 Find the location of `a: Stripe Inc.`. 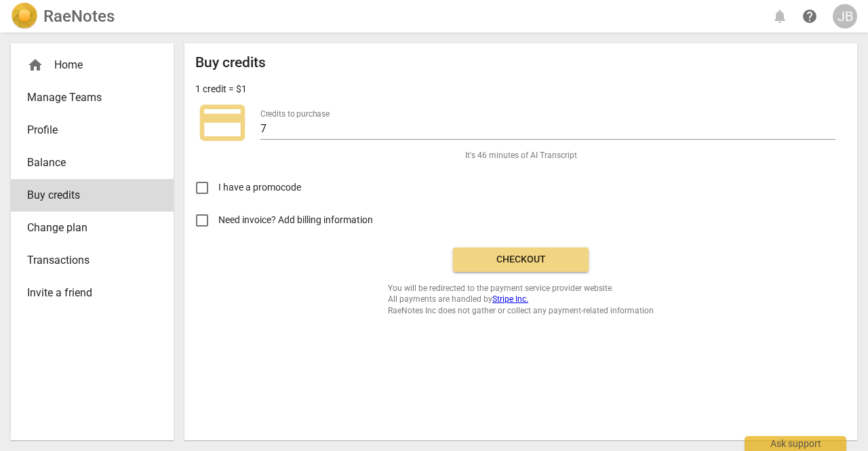

a: Stripe Inc. is located at coordinates (510, 299).